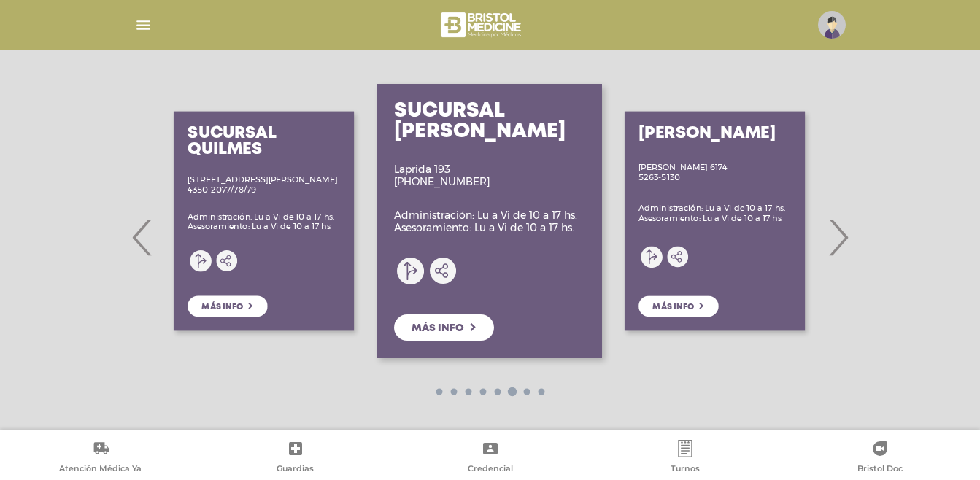  I want to click on span: Turnos, so click(685, 470).